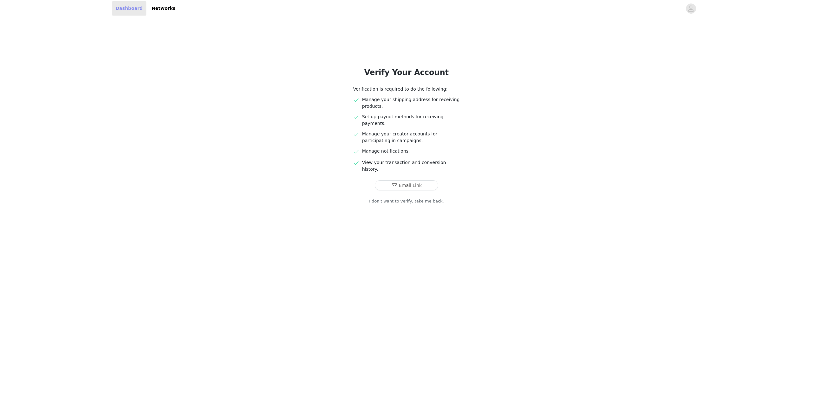  I want to click on a: Dashboard, so click(129, 8).